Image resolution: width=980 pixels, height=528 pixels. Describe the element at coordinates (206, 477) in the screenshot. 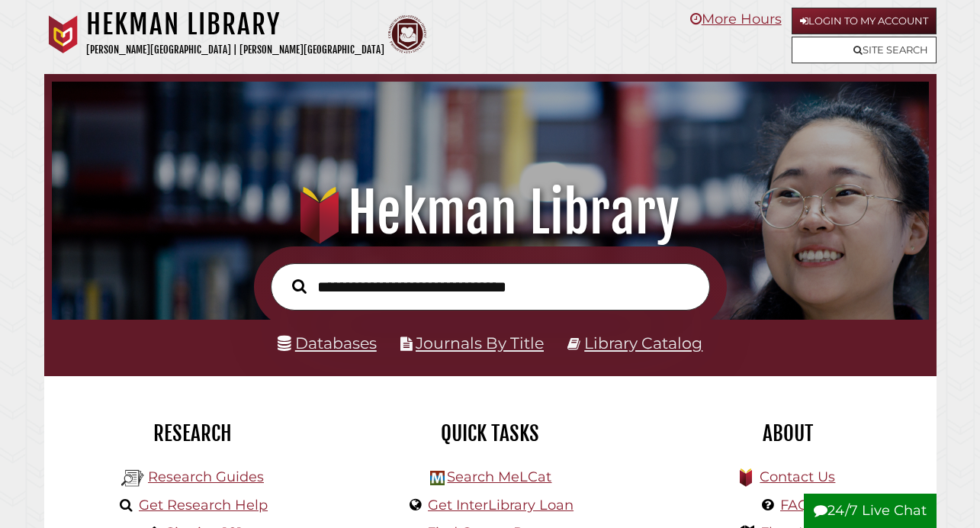

I see `a: Research Guides` at that location.